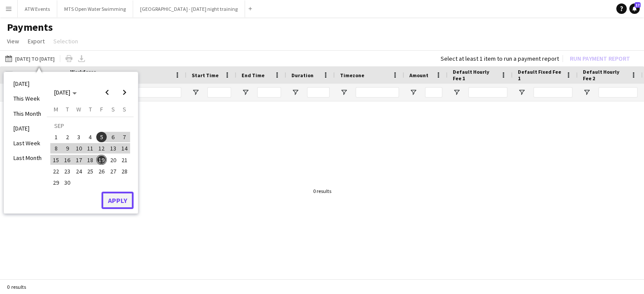  What do you see at coordinates (79, 171) in the screenshot?
I see `button: 24-09-2025` at bounding box center [79, 171].